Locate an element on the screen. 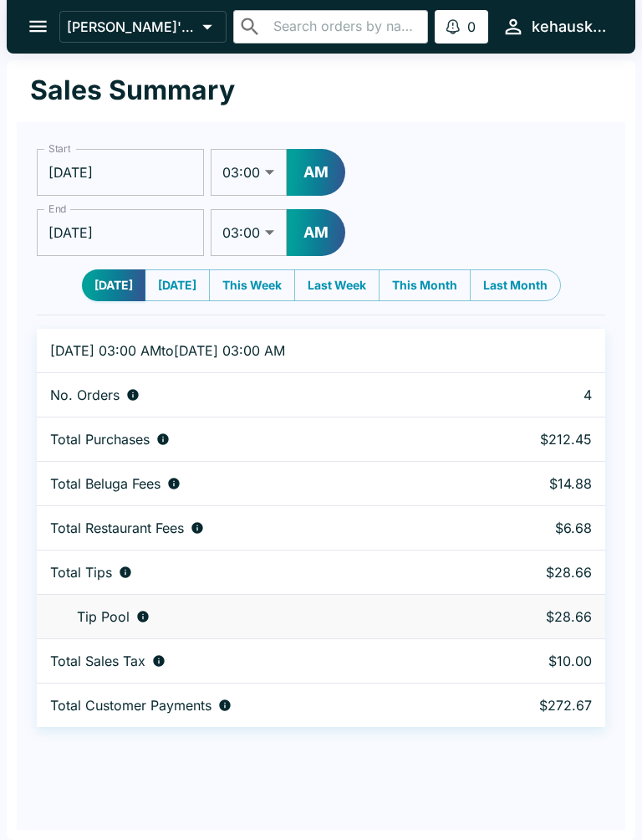  button: Last Month is located at coordinates (515, 285).